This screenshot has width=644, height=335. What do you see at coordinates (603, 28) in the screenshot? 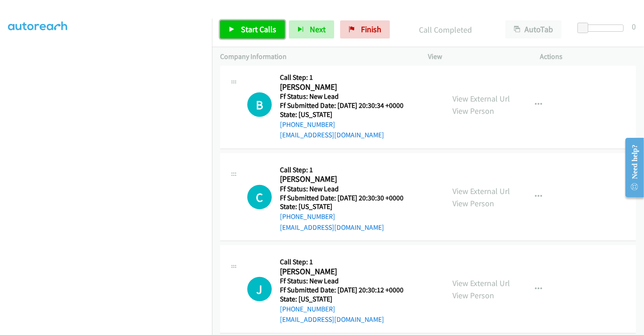
I see `div: Delay between calls (in seconds)` at bounding box center [603, 28].